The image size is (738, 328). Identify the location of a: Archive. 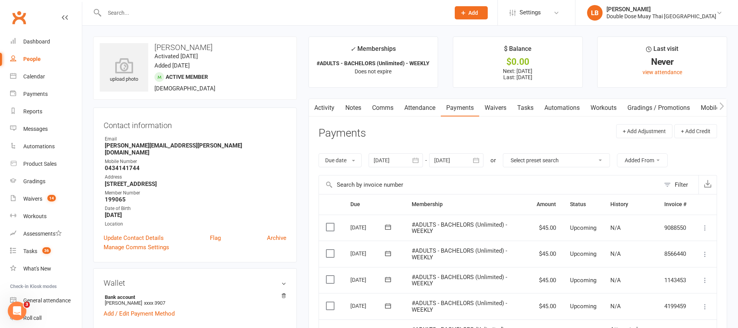
(277, 238).